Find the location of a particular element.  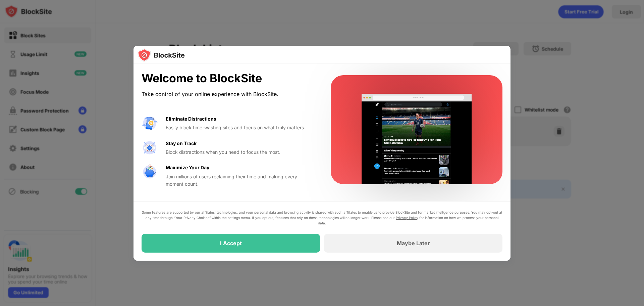

img: value-safe-time.svg is located at coordinates (150, 172).